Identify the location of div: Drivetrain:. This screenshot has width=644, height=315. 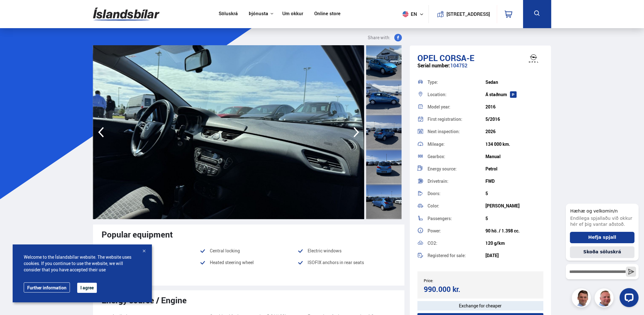
(456, 181).